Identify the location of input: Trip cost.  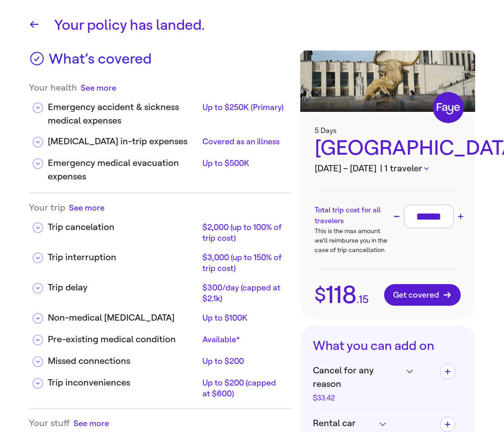
(429, 217).